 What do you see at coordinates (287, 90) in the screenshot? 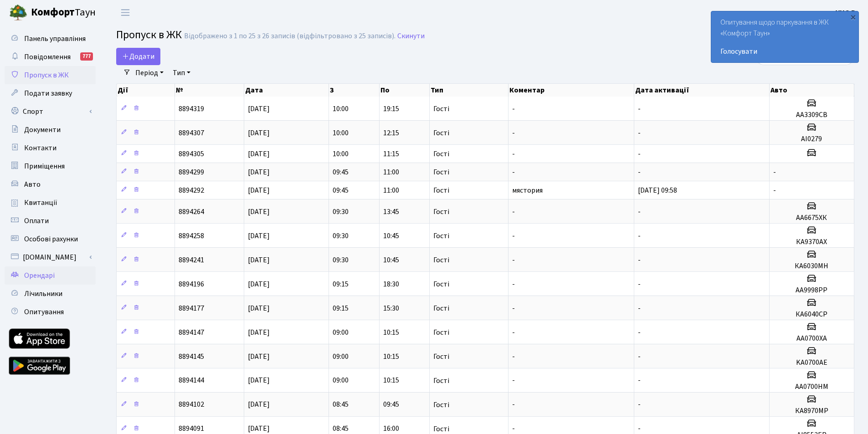
I see `th: Дата` at bounding box center [287, 90].